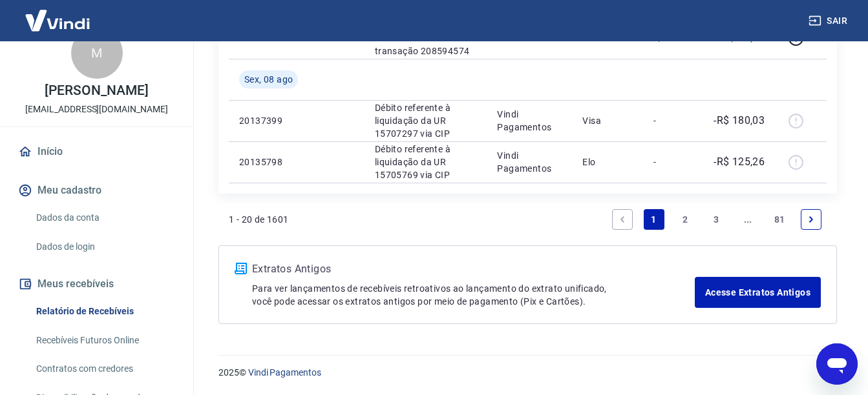 This screenshot has height=395, width=868. I want to click on a: Dados de login, so click(104, 247).